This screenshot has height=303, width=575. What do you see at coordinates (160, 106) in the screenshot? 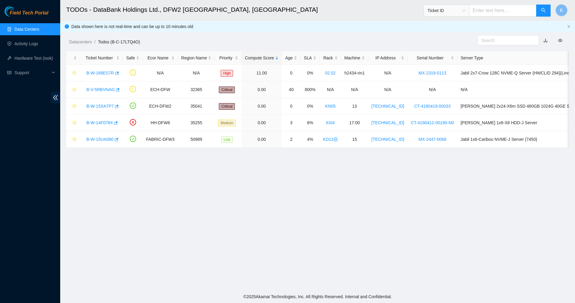
I see `td: ECH-DFW2` at bounding box center [160, 106].